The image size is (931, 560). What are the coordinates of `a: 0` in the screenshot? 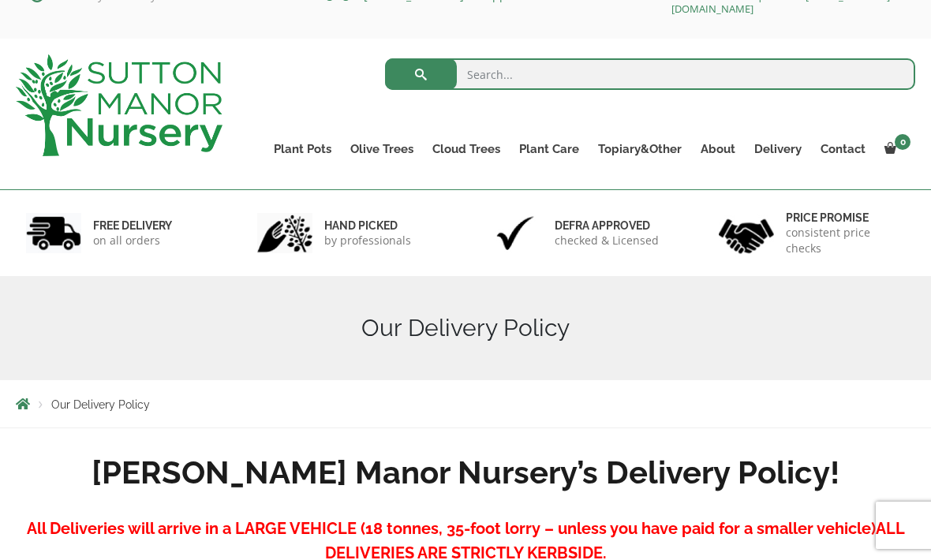 It's located at (895, 149).